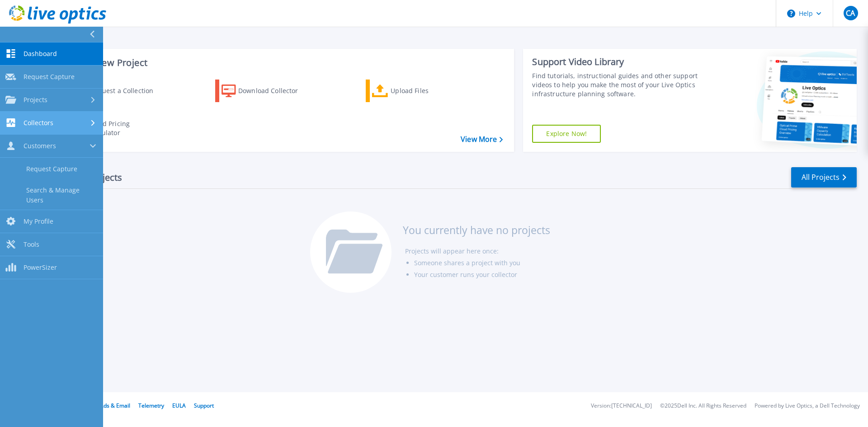  What do you see at coordinates (427, 91) in the screenshot?
I see `div: Upload Files` at bounding box center [427, 91].